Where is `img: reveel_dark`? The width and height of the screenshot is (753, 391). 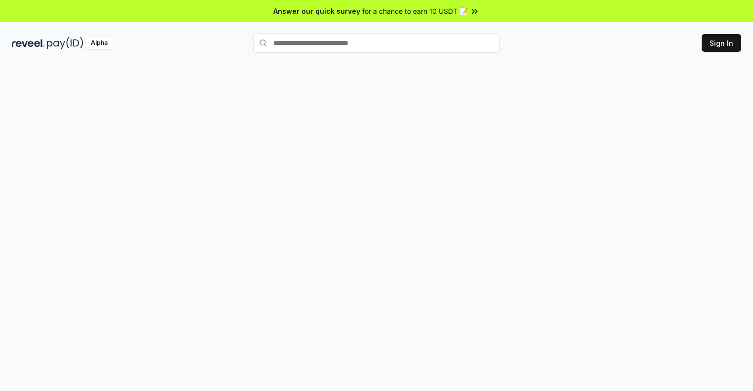 img: reveel_dark is located at coordinates (28, 43).